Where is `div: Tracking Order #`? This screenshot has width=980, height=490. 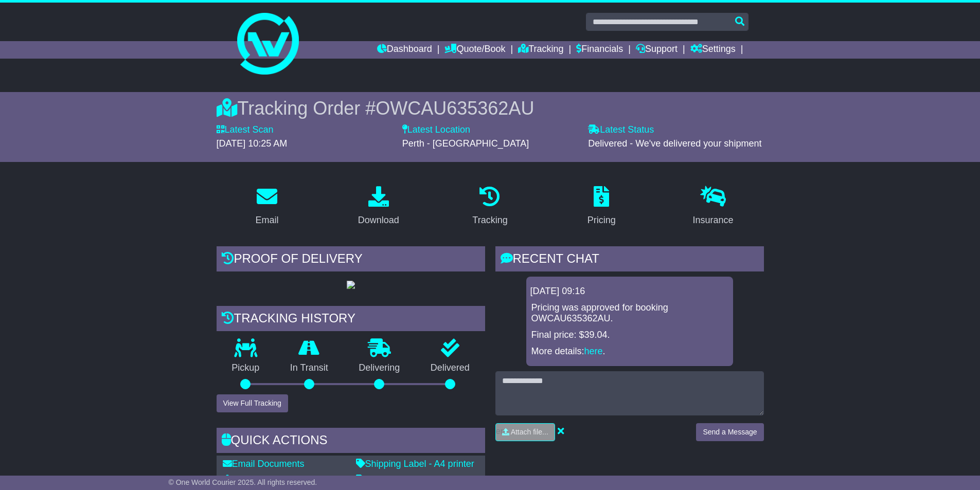
div: Tracking Order # is located at coordinates (490, 108).